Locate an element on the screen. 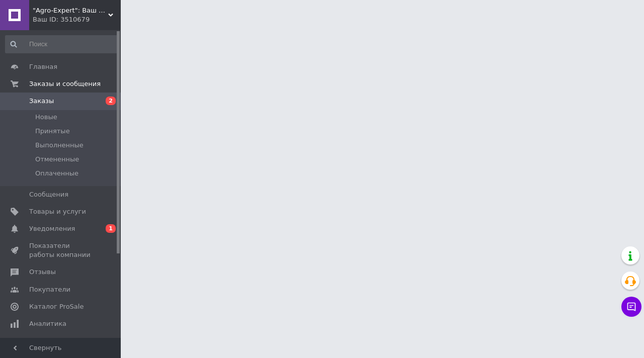 The width and height of the screenshot is (644, 358). span: Сообщения is located at coordinates (49, 194).